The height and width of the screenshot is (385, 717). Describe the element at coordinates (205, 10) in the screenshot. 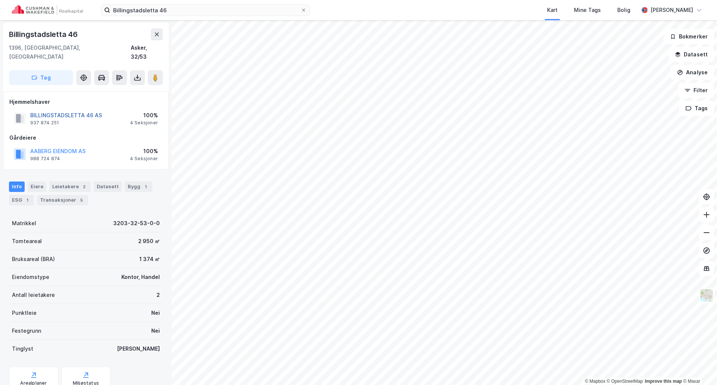

I see `input: Søk på adresse, matrikkel, gårdeiere, leietakere eller personer` at that location.